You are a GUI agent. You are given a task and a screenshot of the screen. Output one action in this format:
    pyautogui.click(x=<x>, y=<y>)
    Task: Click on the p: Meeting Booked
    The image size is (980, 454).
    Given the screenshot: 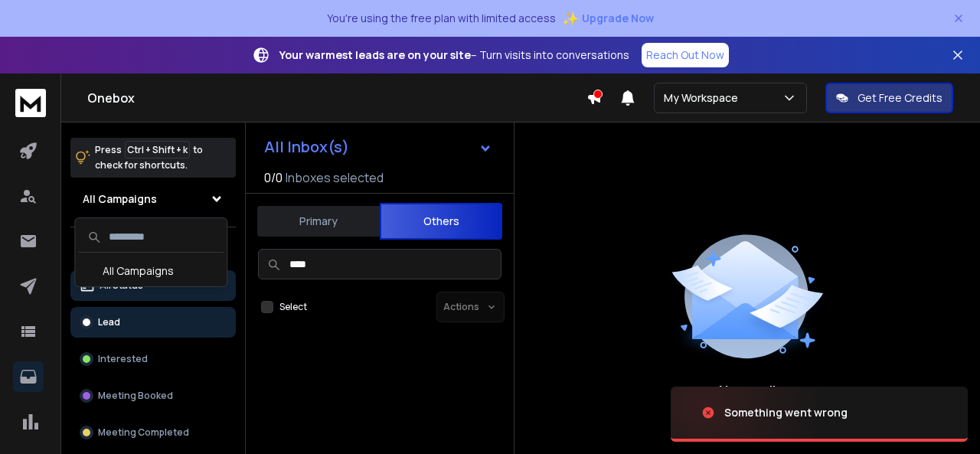 What is the action you would take?
    pyautogui.click(x=136, y=396)
    